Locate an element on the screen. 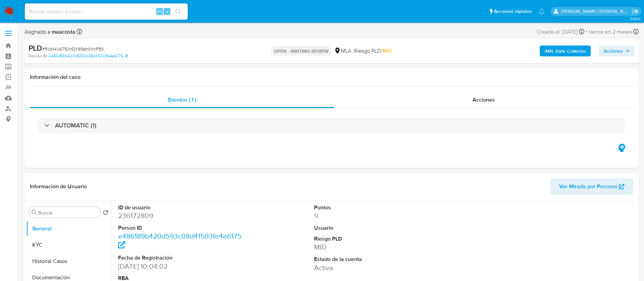  b: PLD is located at coordinates (35, 48).